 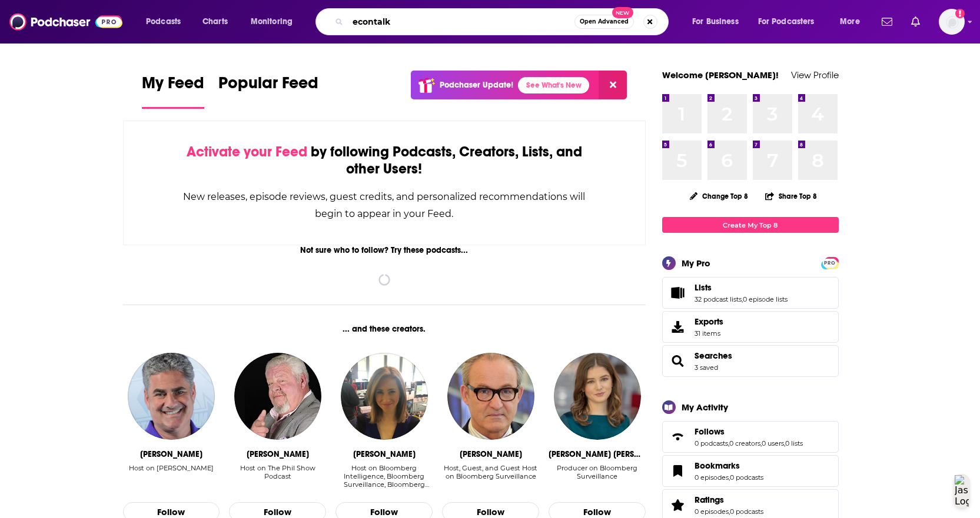 What do you see at coordinates (750, 361) in the screenshot?
I see `span: Searches` at bounding box center [750, 361].